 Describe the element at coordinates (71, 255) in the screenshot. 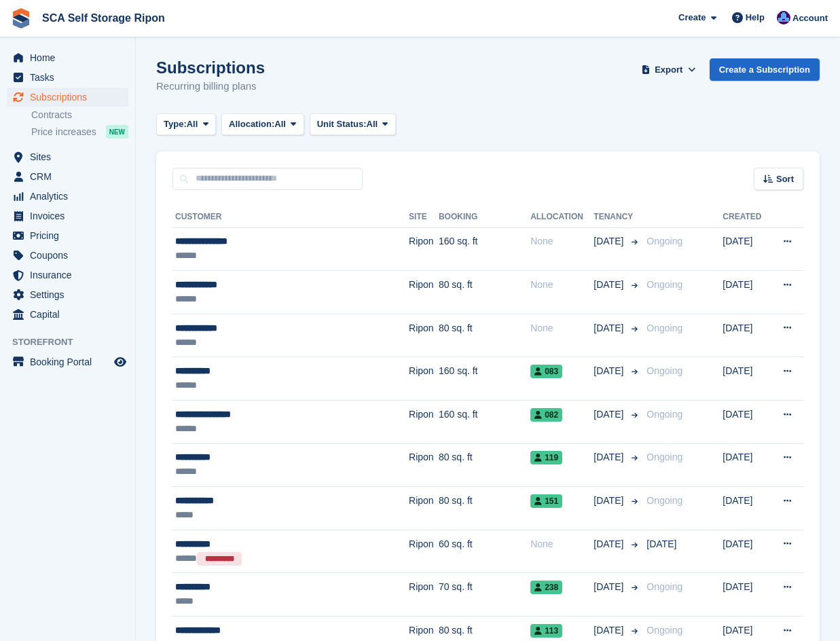

I see `span: Coupons` at that location.